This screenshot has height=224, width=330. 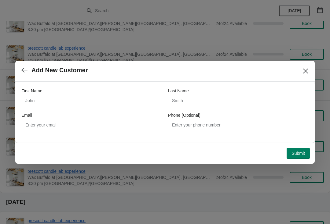 I want to click on label: Last Name, so click(x=178, y=91).